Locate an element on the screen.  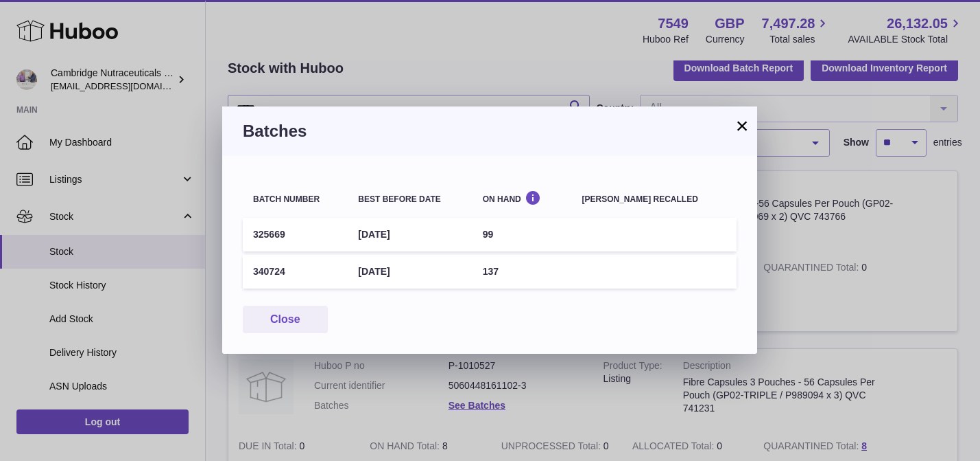
h3: Batches is located at coordinates (490, 131).